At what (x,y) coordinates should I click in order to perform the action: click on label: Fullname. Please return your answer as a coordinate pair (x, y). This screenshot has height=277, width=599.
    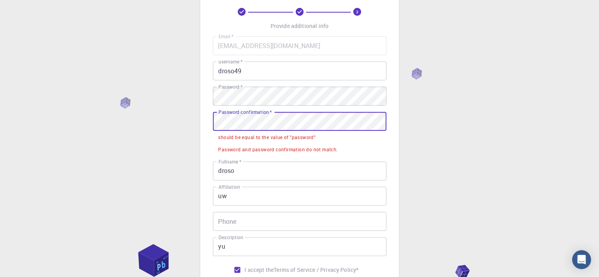
    Looking at the image, I should click on (230, 162).